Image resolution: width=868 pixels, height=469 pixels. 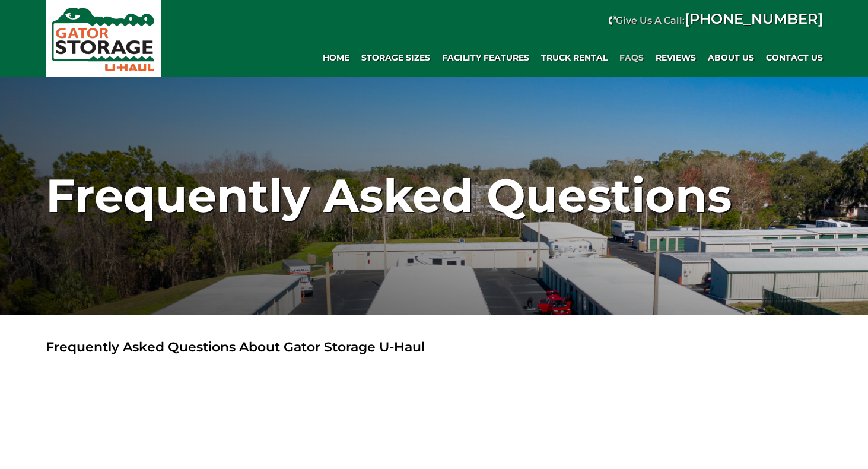 What do you see at coordinates (719, 20) in the screenshot?
I see `strong: Give Us A Call:` at bounding box center [719, 20].